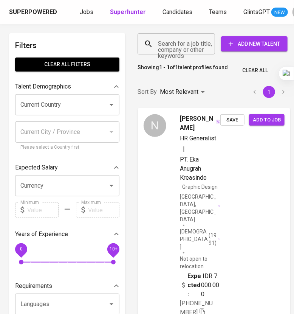 The image size is (294, 314). What do you see at coordinates (266, 12) in the screenshot?
I see `a: GlintsGPT NEW` at bounding box center [266, 12].